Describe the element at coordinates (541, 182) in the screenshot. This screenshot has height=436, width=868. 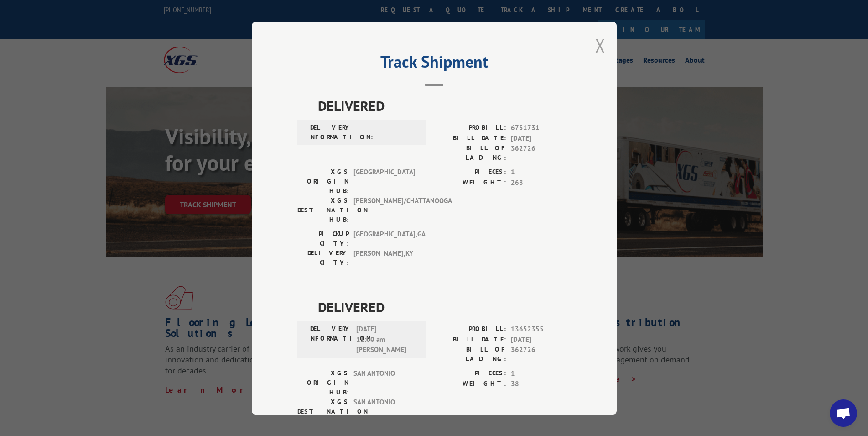
I see `span: 268` at that location.